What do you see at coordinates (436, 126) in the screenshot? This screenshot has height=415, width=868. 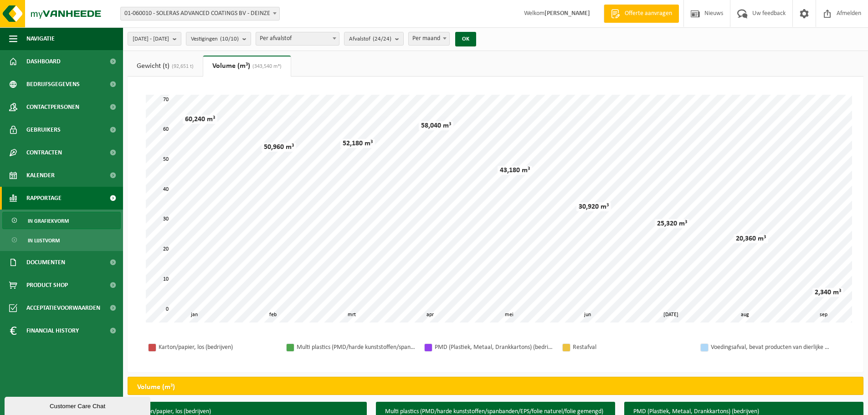 I see `div: 58,040 m³` at bounding box center [436, 126].